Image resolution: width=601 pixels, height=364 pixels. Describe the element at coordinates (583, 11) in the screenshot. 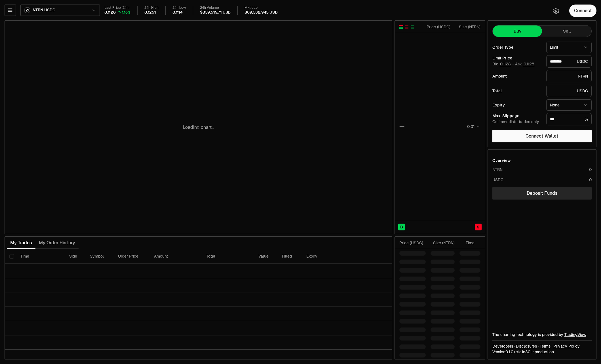

I see `button: Connect` at that location.